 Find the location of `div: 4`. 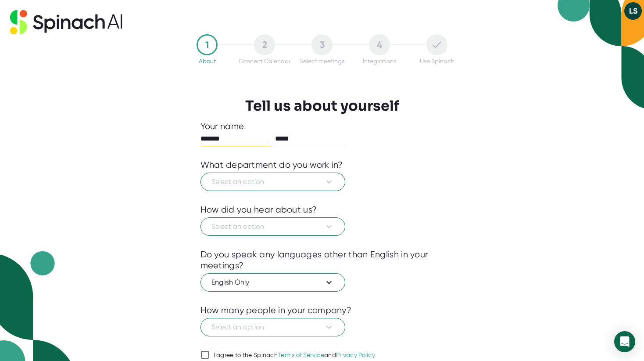

div: 4 is located at coordinates (379, 45).